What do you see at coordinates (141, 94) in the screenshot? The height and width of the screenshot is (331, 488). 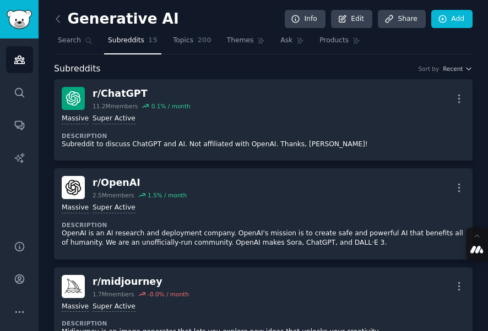 I see `div: r/ ChatGPT` at bounding box center [141, 94].